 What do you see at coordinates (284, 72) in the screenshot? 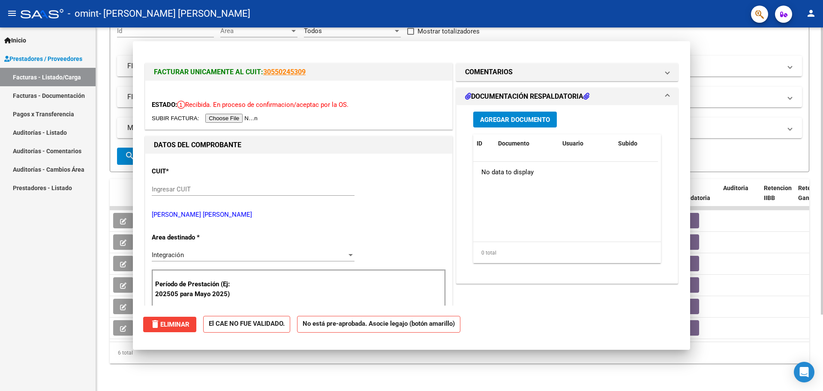
I see `a: 30550245309` at bounding box center [284, 72].